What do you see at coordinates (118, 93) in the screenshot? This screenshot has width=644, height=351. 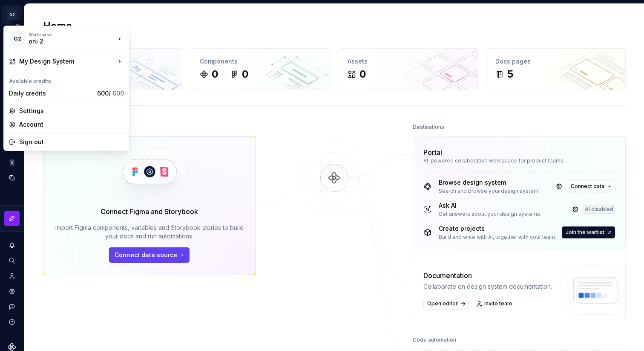 I see `span: 600` at bounding box center [118, 93].